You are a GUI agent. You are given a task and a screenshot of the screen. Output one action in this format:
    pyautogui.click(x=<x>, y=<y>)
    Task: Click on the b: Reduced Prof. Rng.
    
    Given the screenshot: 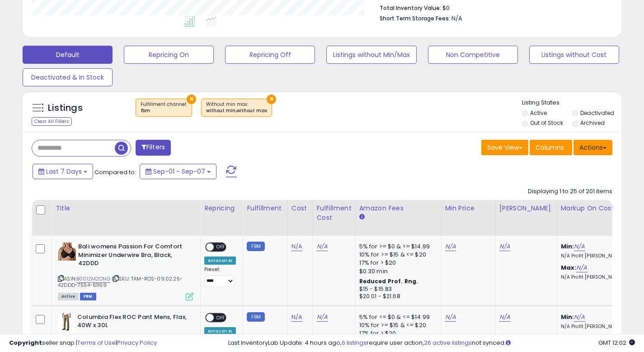 What is the action you would take?
    pyautogui.click(x=389, y=281)
    